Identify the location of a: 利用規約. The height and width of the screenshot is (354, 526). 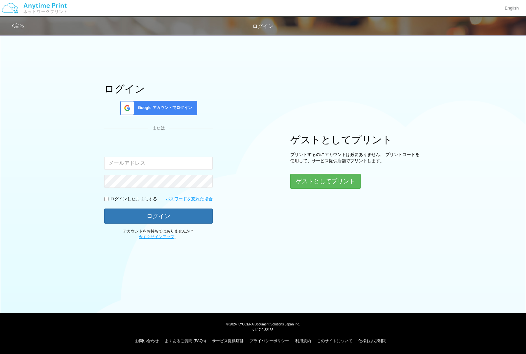
(303, 341).